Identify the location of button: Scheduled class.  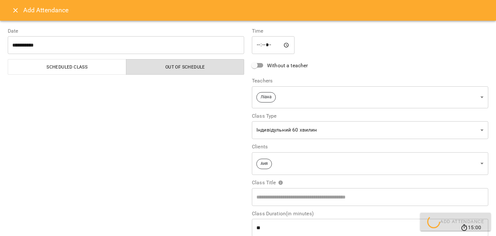
(67, 67).